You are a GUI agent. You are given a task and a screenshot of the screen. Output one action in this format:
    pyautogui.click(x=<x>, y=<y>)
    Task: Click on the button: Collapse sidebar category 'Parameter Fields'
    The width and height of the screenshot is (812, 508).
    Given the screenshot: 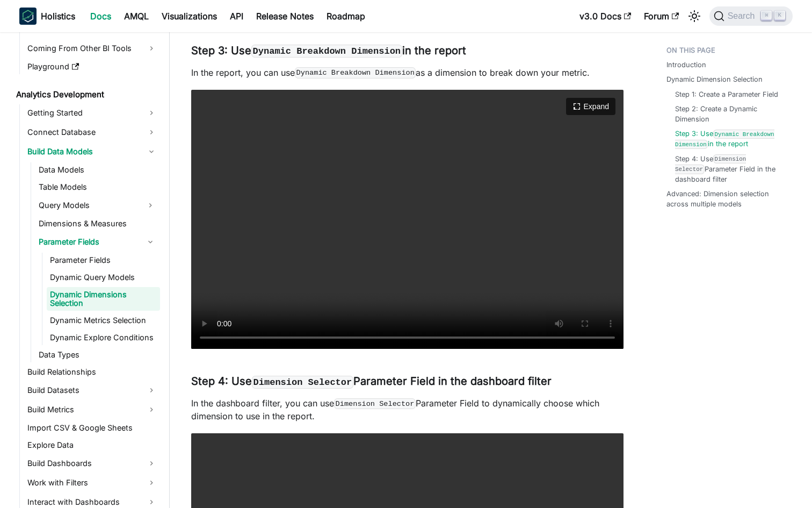 What is the action you would take?
    pyautogui.click(x=150, y=242)
    